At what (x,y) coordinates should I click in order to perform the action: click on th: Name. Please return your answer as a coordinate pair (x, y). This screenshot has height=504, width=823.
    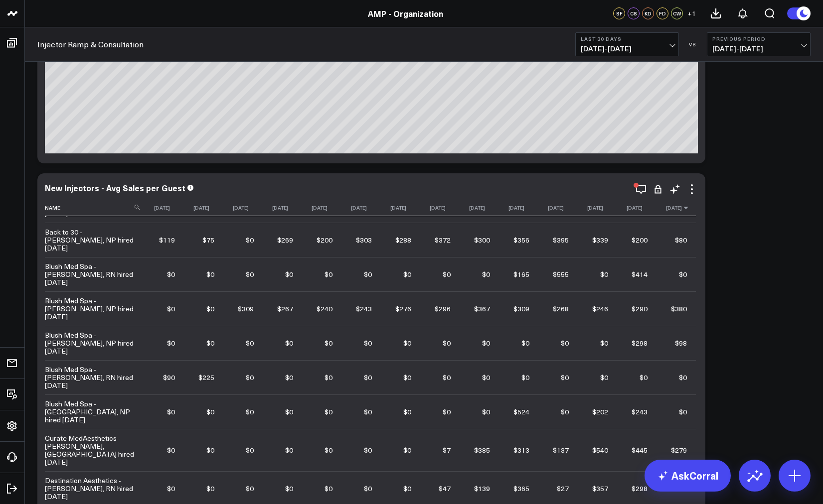
    Looking at the image, I should click on (94, 208).